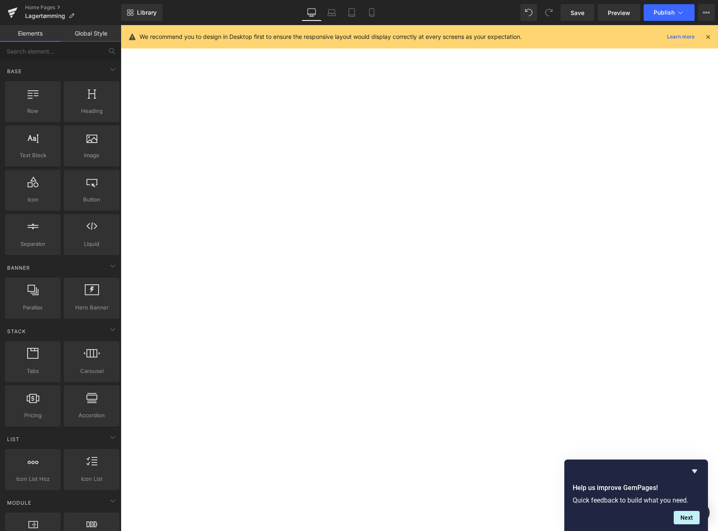 The width and height of the screenshot is (718, 531). What do you see at coordinates (636, 495) in the screenshot?
I see `div: Help us improve GemPages!` at bounding box center [636, 495].